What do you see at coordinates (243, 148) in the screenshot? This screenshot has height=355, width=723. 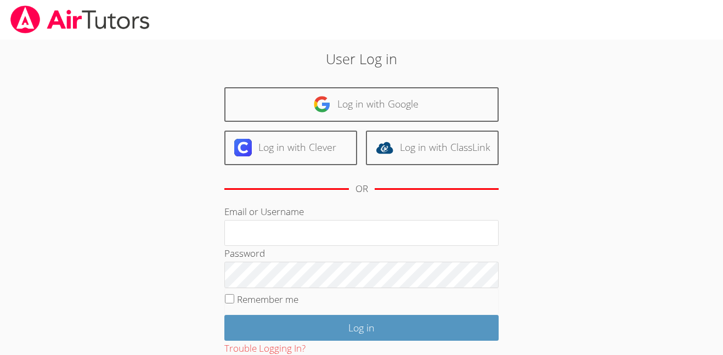 I see `img: clever-logo-6eab21bc6e7a338710f1a6ff85c0baf02591cd810cc4098c63d3a4b26e2feb20.svg` at bounding box center [243, 148].